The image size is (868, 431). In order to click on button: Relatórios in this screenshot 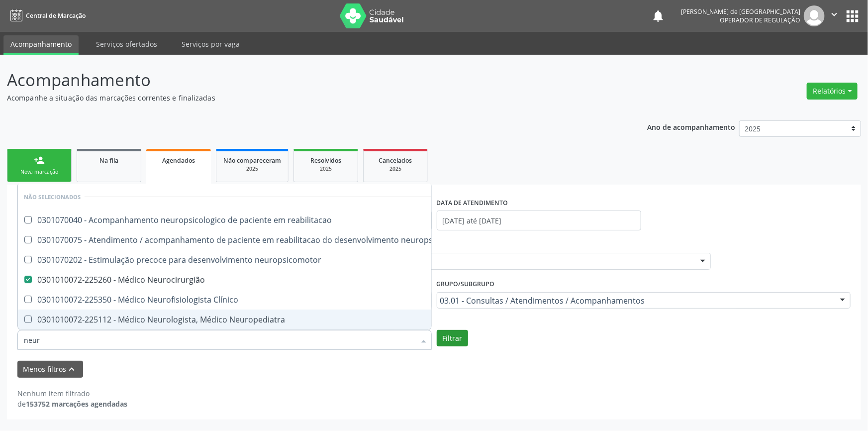, I will do `click(832, 91)`.